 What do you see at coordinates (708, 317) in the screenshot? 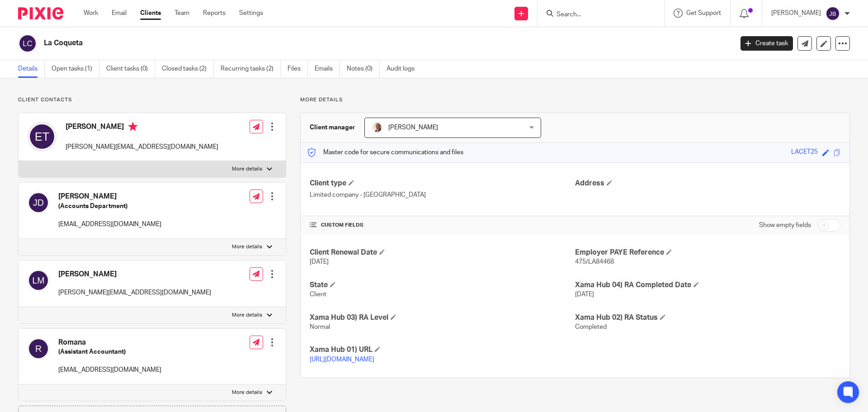
I see `h4: Xama Hub 02) RA Status` at bounding box center [708, 317].